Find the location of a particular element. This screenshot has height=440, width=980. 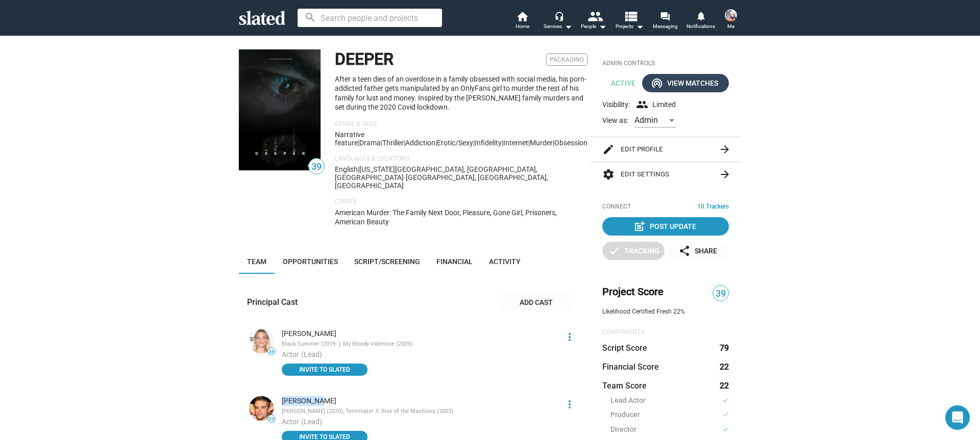

button: INVITE TO SLATED is located at coordinates (325, 370).